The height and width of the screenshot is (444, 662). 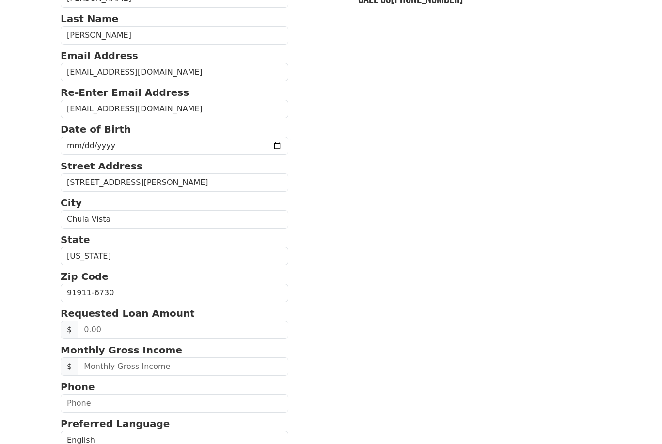 What do you see at coordinates (84, 277) in the screenshot?
I see `strong: Zip Code` at bounding box center [84, 277].